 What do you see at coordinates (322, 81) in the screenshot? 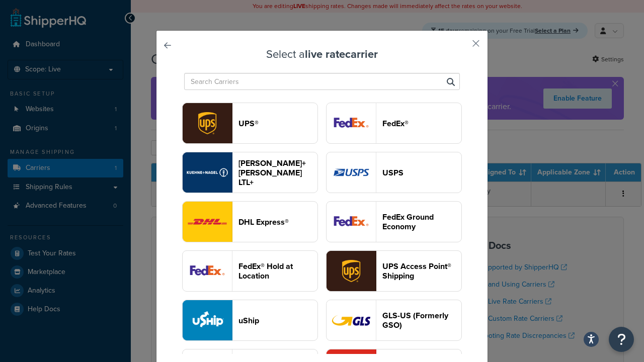
I see `input: Search Carriers` at bounding box center [322, 81].